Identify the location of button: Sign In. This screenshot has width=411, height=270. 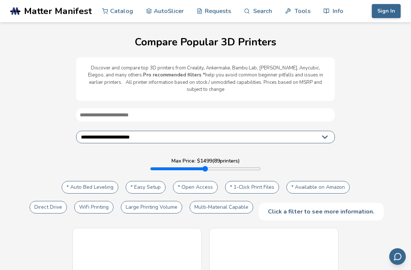
(386, 11).